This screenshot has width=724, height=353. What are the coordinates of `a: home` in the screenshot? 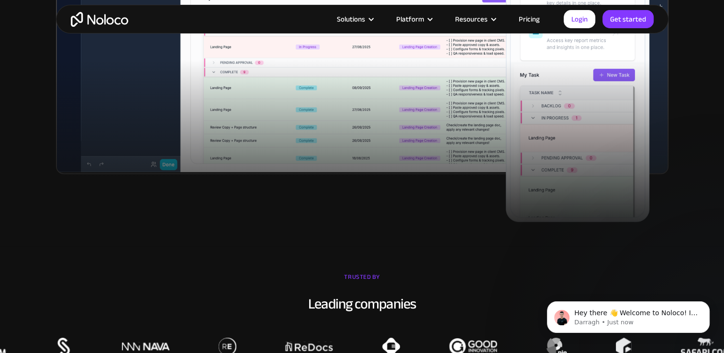 It's located at (100, 19).